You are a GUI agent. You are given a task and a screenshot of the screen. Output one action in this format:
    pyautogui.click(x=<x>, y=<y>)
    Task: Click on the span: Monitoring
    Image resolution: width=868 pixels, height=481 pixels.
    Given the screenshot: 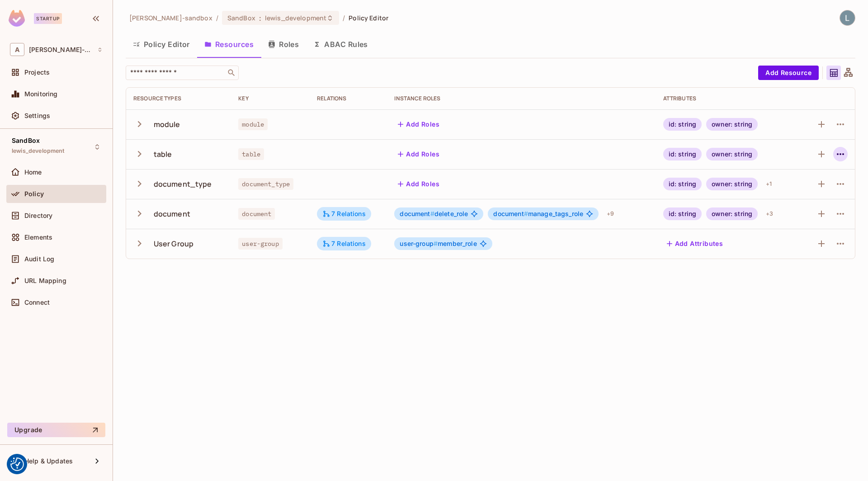 What is the action you would take?
    pyautogui.click(x=41, y=94)
    